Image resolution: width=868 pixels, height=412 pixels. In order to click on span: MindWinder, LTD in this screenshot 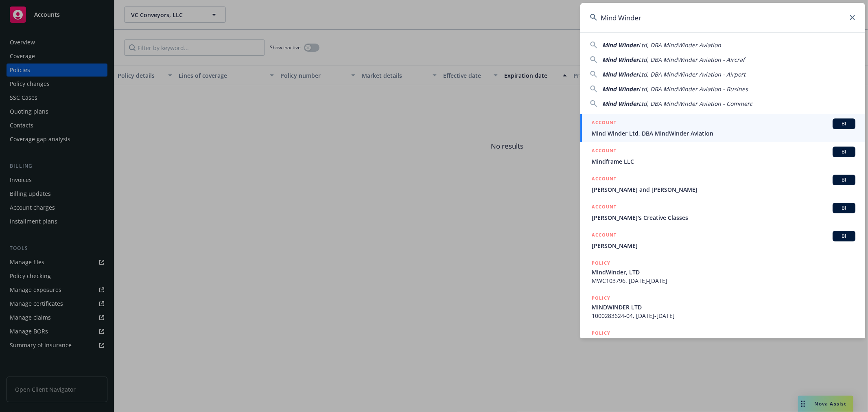, I will do `click(723, 272)`.